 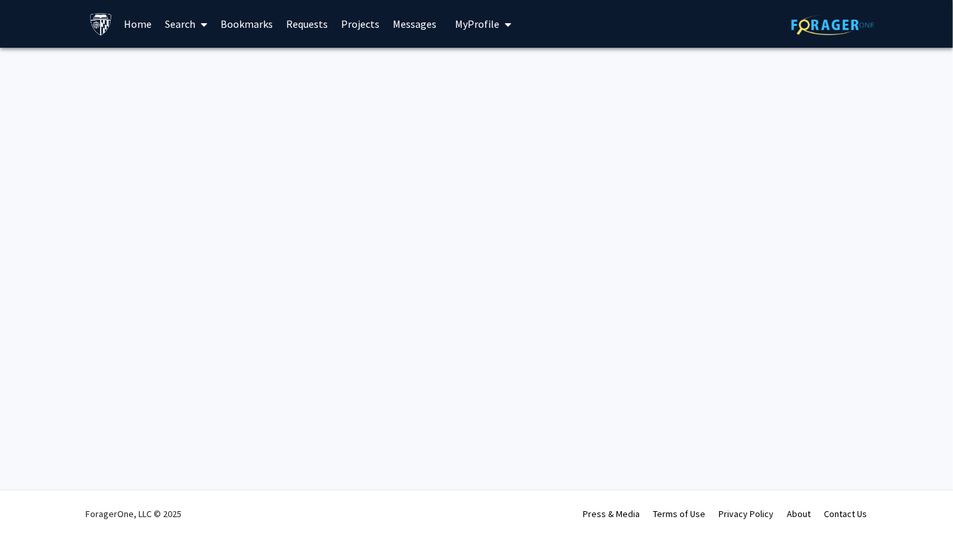 What do you see at coordinates (246, 24) in the screenshot?
I see `a: Bookmarks` at bounding box center [246, 24].